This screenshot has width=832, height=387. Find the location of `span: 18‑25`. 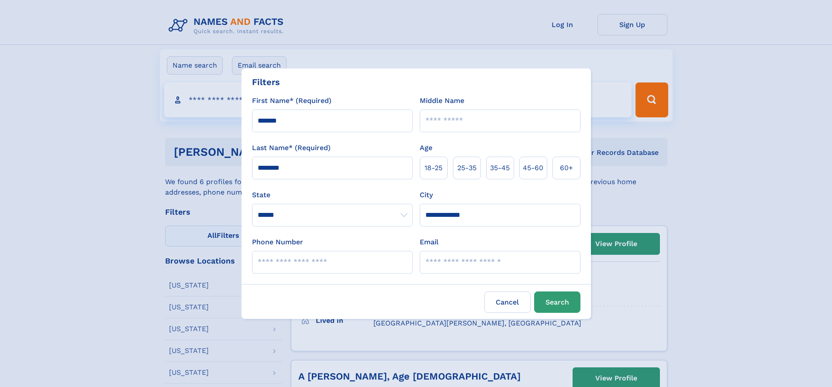

span: 18‑25 is located at coordinates (433, 168).